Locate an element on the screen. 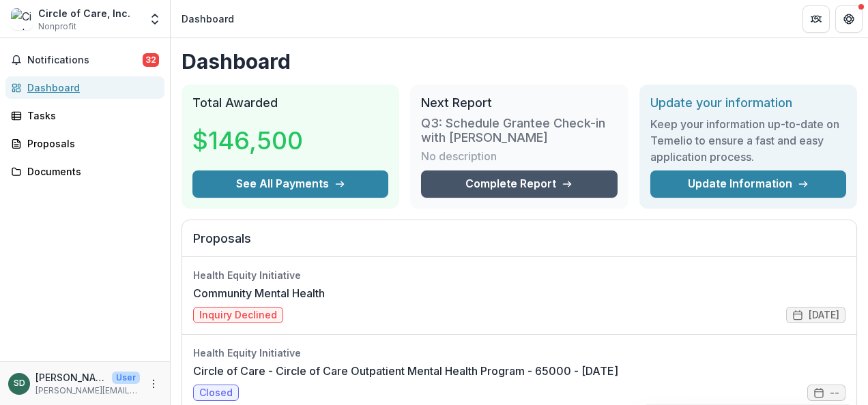 Image resolution: width=868 pixels, height=405 pixels. a: Update Information is located at coordinates (747, 184).